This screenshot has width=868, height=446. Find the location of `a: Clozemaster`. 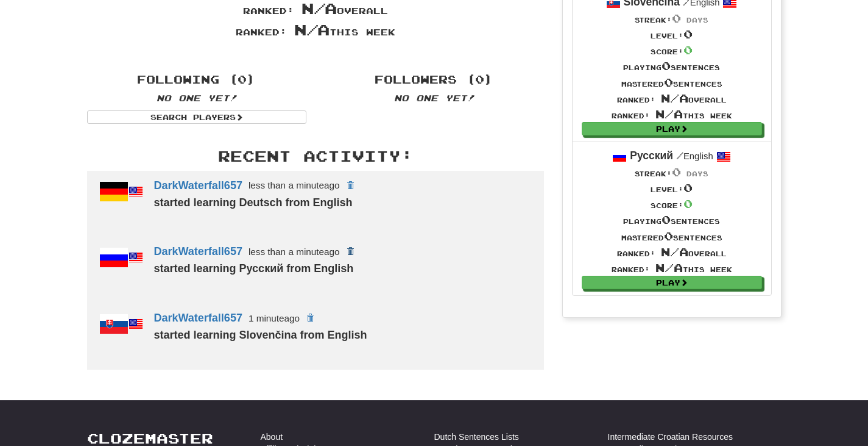

a: Clozemaster is located at coordinates (150, 438).